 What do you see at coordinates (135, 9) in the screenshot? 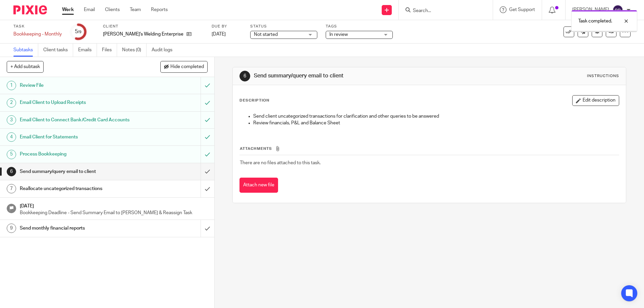
I see `a: Team` at bounding box center [135, 9].